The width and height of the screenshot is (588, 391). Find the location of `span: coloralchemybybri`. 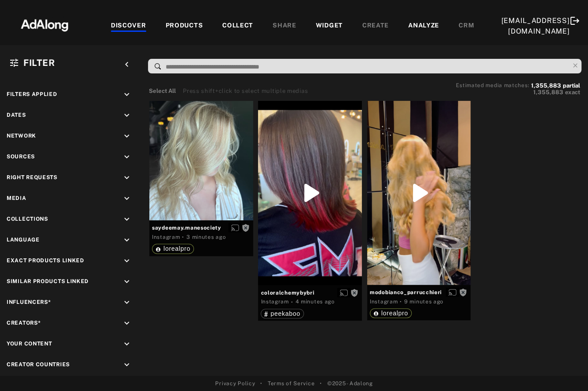

span: coloralchemybybri is located at coordinates (310, 292).